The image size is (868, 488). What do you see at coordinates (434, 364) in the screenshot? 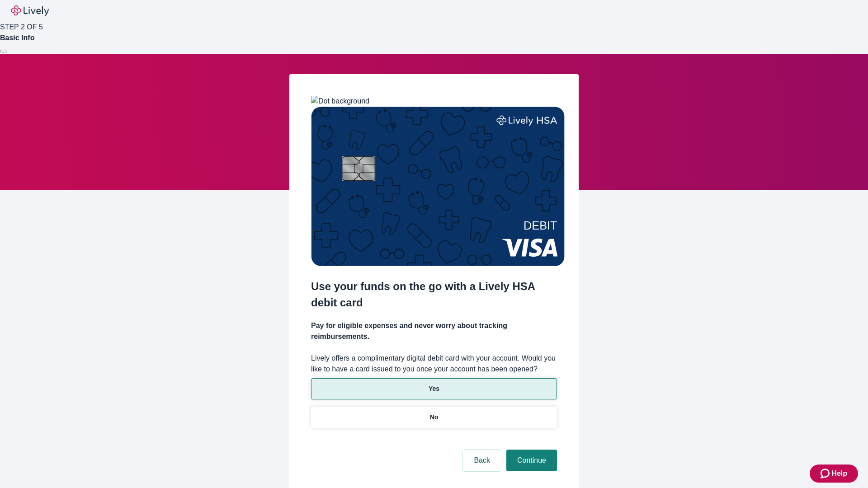
I see `label: Lively offers a complimentary digital debit card with your account. Would you like to have a card...` at bounding box center [434, 364].